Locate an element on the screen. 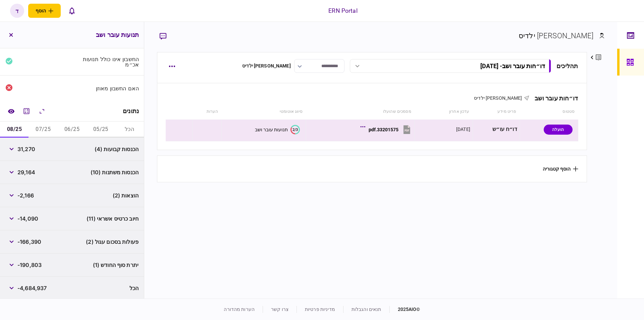 The image size is (644, 320). a: תנאים והגבלות is located at coordinates (366, 309).